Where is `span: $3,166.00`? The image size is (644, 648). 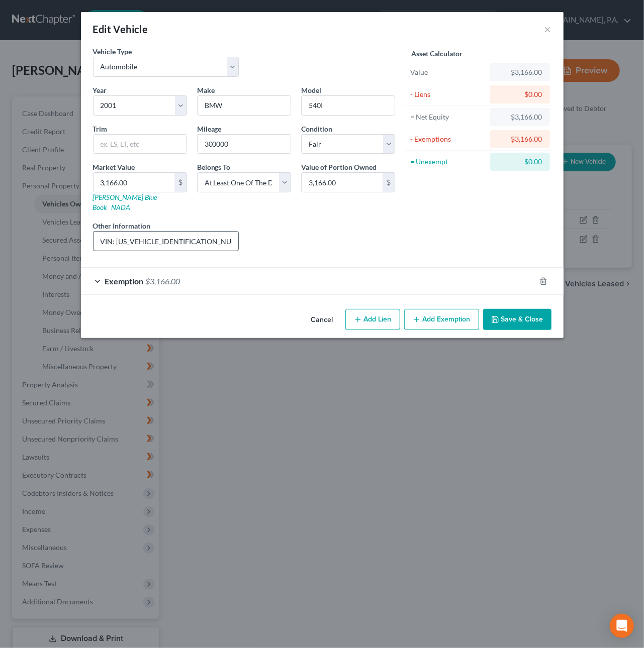 span: $3,166.00 is located at coordinates (163, 281).